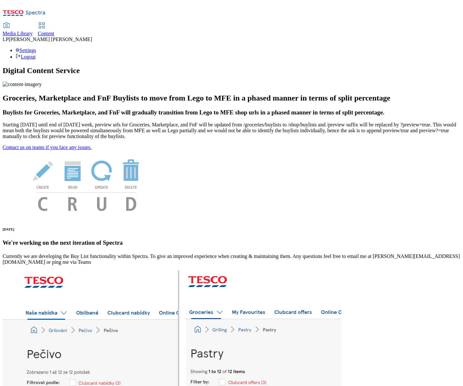 This screenshot has width=463, height=386. Describe the element at coordinates (87, 184) in the screenshot. I see `img: News Image` at that location.